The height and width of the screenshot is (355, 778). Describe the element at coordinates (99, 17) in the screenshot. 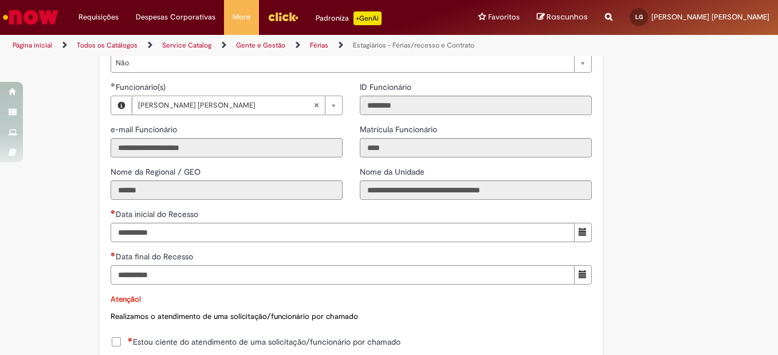

I see `span: Requisições` at that location.